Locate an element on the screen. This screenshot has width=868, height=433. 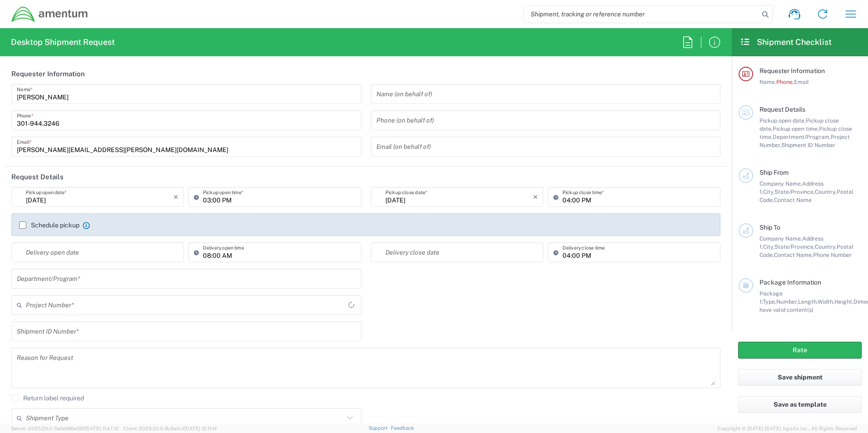
h2: Shipment Checklist is located at coordinates (785, 42).